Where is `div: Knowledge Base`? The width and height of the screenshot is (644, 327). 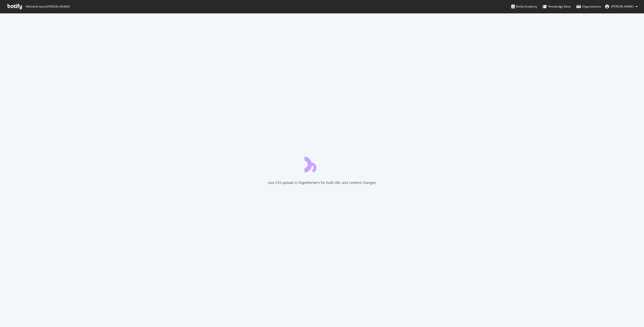
div: Knowledge Base is located at coordinates (556, 7).